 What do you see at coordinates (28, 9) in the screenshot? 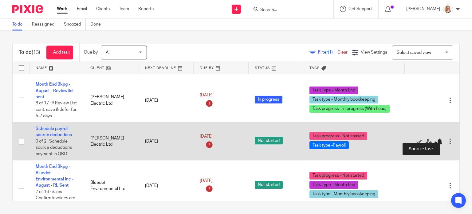
I see `img: Pixie` at bounding box center [28, 9].